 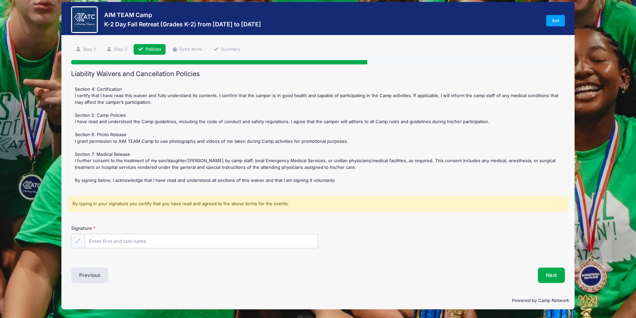 What do you see at coordinates (133, 228) in the screenshot?
I see `label: Signature` at bounding box center [133, 228].